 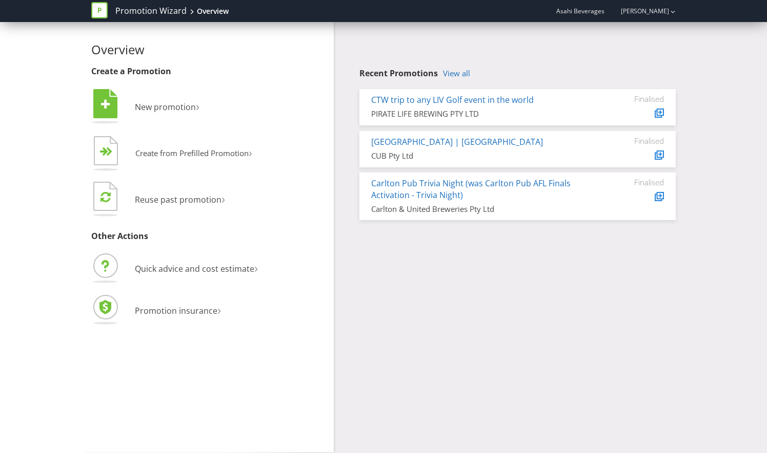 I want to click on span: Quick advice and cost estimate, so click(x=194, y=269).